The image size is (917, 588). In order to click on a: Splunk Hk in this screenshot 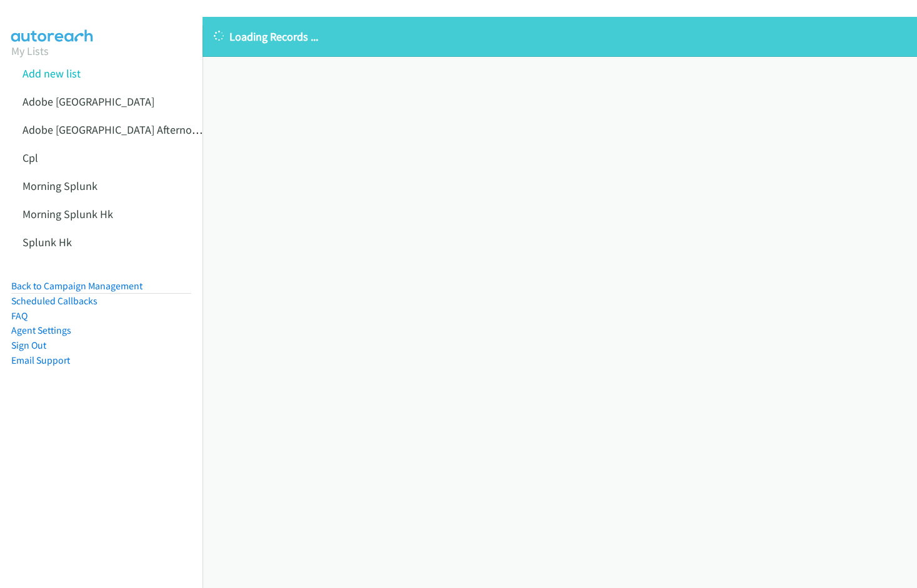, I will do `click(47, 242)`.